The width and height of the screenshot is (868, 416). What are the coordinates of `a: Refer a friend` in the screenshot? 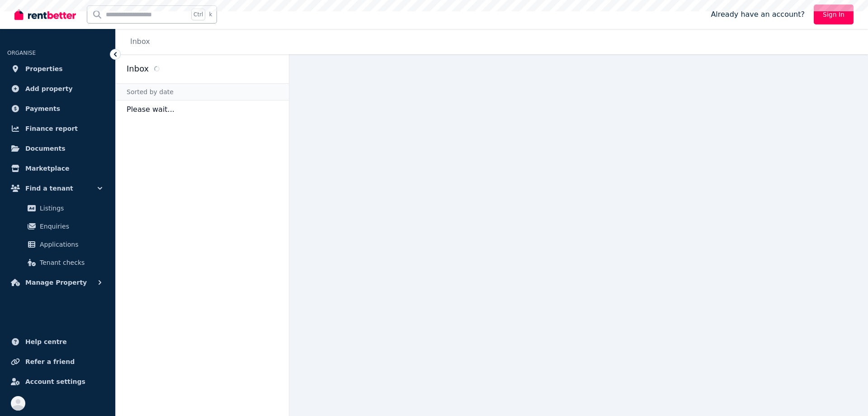 It's located at (57, 362).